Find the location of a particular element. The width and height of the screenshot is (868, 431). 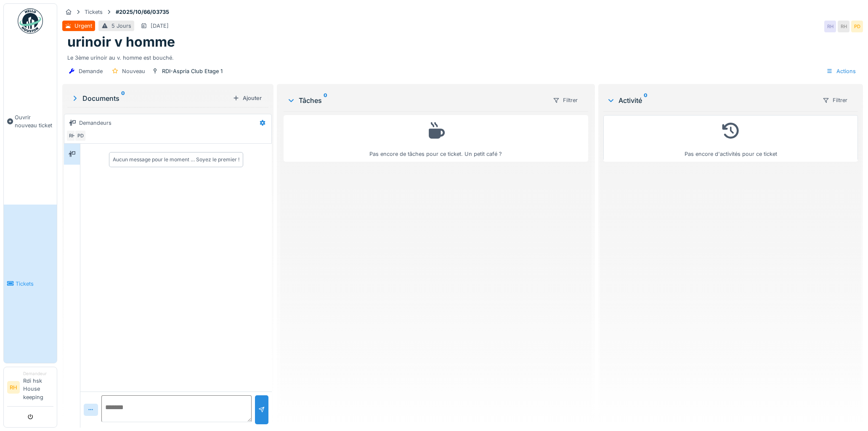

a: Ouvrir nouveau ticket is located at coordinates (30, 121).